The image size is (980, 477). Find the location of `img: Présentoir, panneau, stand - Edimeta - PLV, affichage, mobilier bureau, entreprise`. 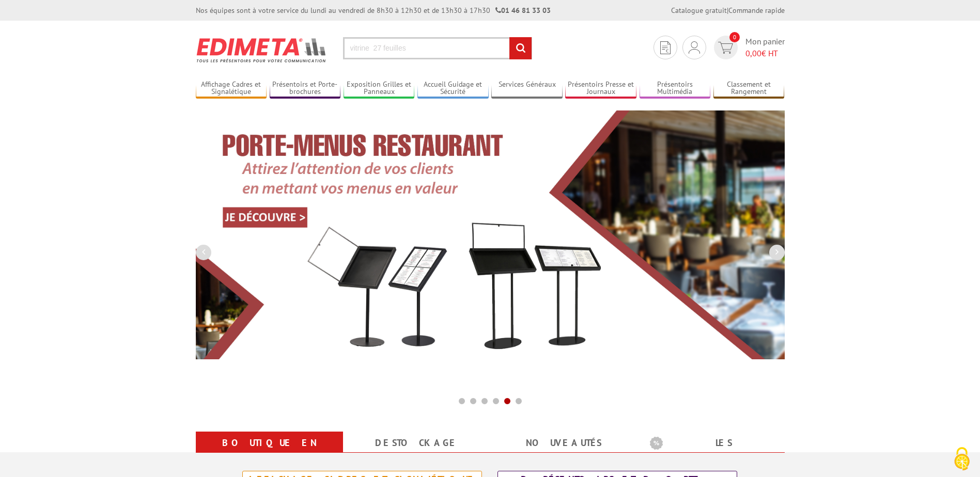

img: Présentoir, panneau, stand - Edimeta - PLV, affichage, mobilier bureau, entreprise is located at coordinates (261, 50).